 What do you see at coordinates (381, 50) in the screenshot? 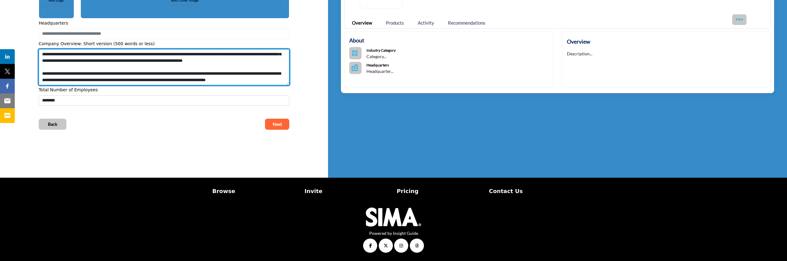
I see `b: Industry Category` at bounding box center [381, 50].